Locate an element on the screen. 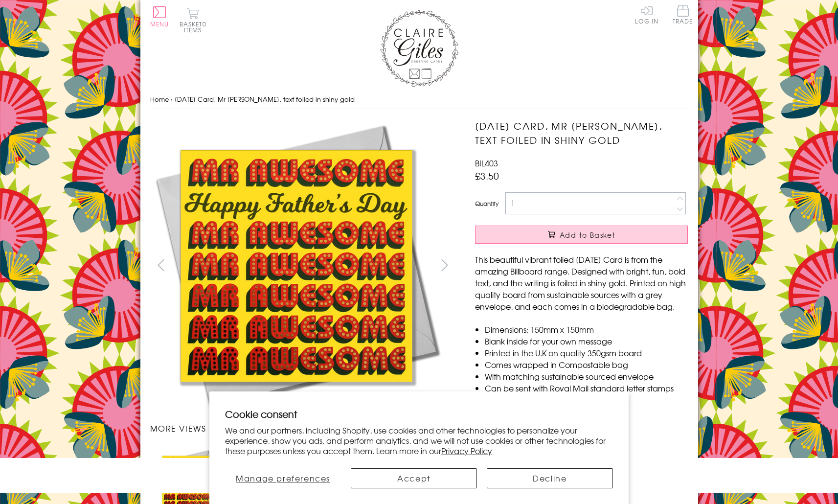 Image resolution: width=838 pixels, height=504 pixels. span: BIL403 is located at coordinates (486, 163).